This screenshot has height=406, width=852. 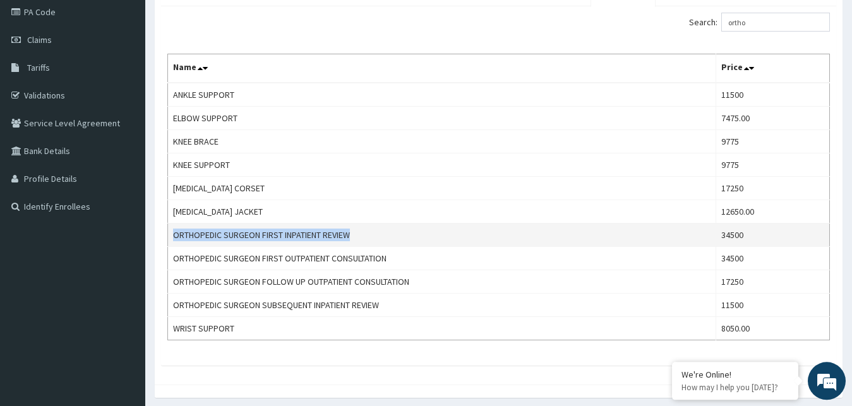 I want to click on td: ORTHOPEDIC SURGEON FIRST OUTPATIENT CONSULTATION, so click(x=442, y=258).